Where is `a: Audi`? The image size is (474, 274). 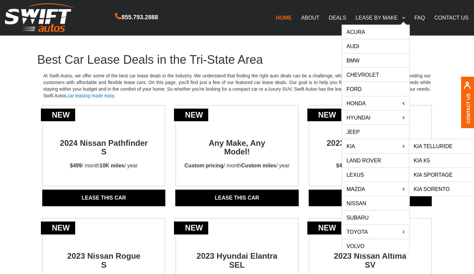
a: Audi is located at coordinates (375, 46).